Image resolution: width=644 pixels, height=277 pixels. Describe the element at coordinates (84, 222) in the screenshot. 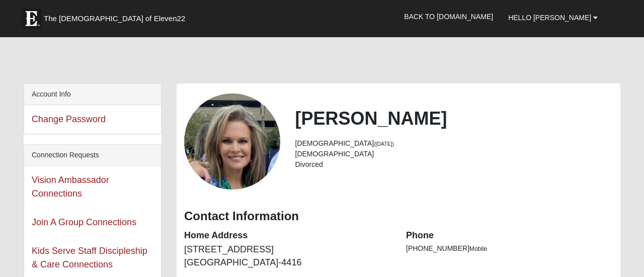

I see `a: Join A Group Connections` at that location.